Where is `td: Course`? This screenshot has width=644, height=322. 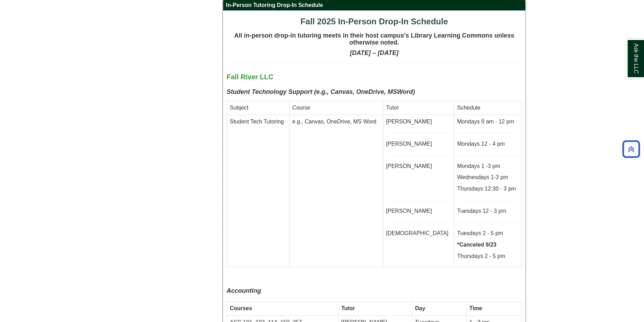 td: Course is located at coordinates (336, 108).